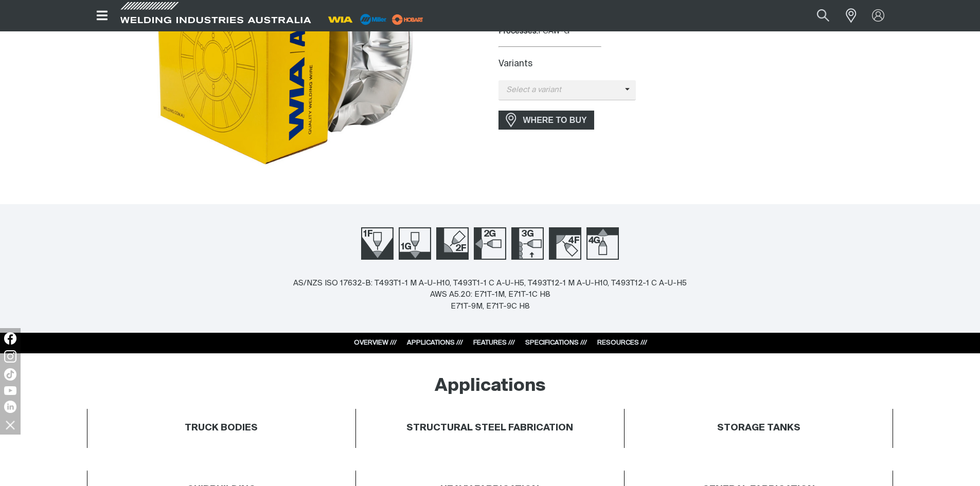 This screenshot has height=486, width=980. I want to click on img: Welding Position 4F, so click(565, 244).